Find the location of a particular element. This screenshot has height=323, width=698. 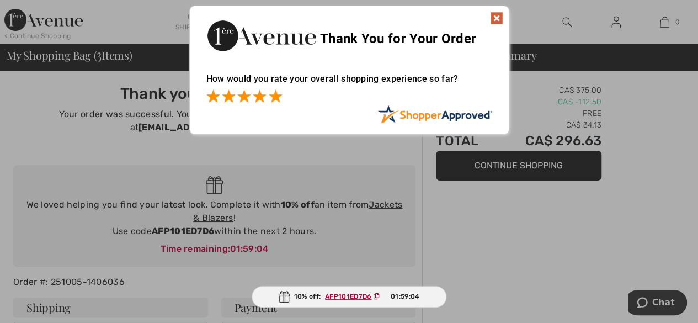

span: Chat is located at coordinates (35, 13).